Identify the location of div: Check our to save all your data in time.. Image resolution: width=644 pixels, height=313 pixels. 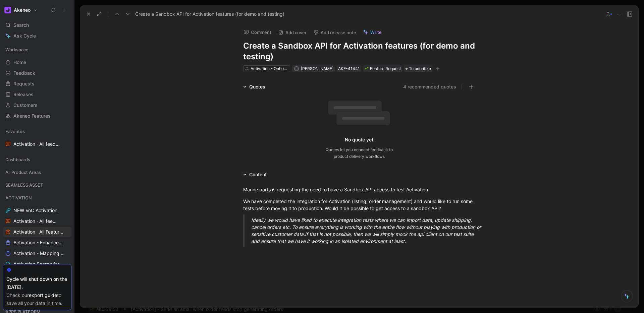
(37, 299).